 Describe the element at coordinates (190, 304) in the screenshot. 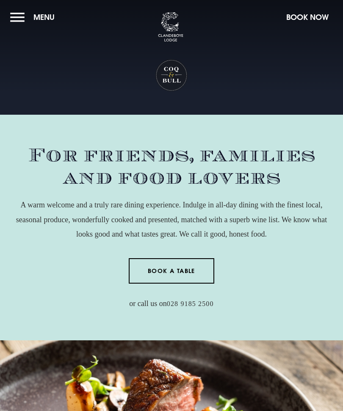

I see `a: 028 9185 2500` at that location.